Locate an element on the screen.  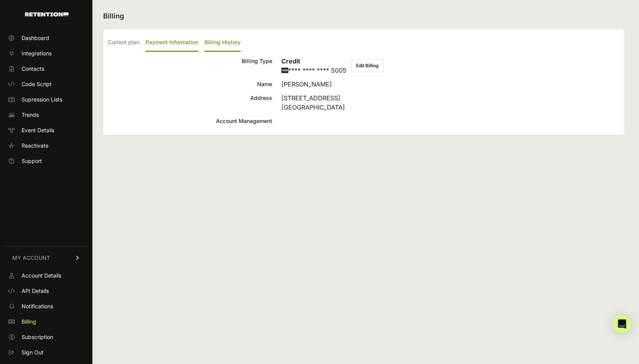
a: Reactivate is located at coordinates (46, 146).